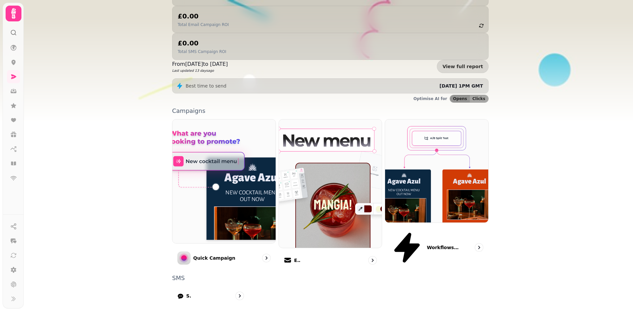  Describe the element at coordinates (224, 195) in the screenshot. I see `a: Quick CampaignQuick Campaign` at that location.